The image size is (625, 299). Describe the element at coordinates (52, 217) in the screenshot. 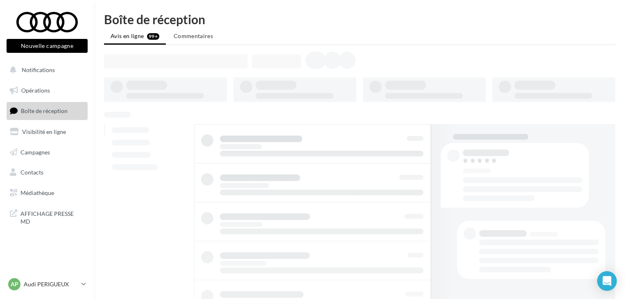

I see `span: AFFICHAGE PRESSE MD` at that location.